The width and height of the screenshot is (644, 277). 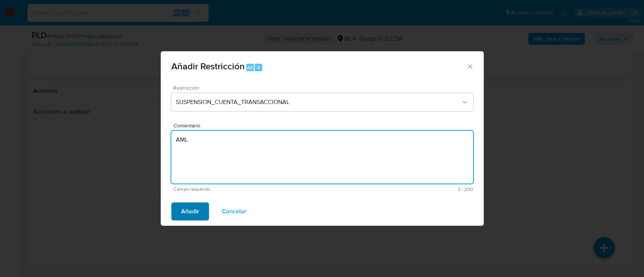 What do you see at coordinates (190, 212) in the screenshot?
I see `button: Añadir` at bounding box center [190, 212].